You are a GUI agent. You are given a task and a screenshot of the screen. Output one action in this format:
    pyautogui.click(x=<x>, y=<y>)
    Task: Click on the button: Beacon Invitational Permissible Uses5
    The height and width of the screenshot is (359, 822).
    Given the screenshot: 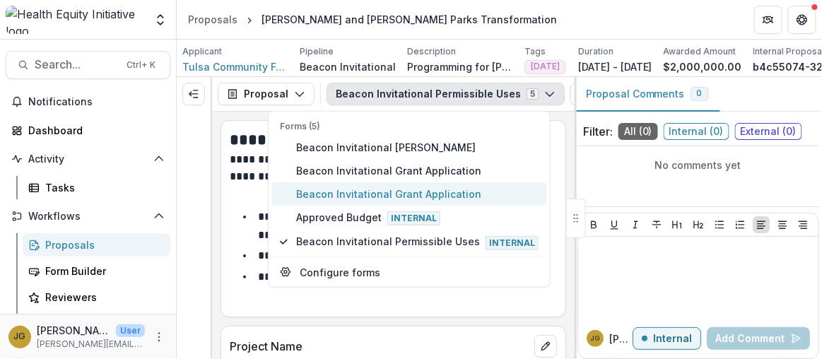 What is the action you would take?
    pyautogui.click(x=445, y=94)
    